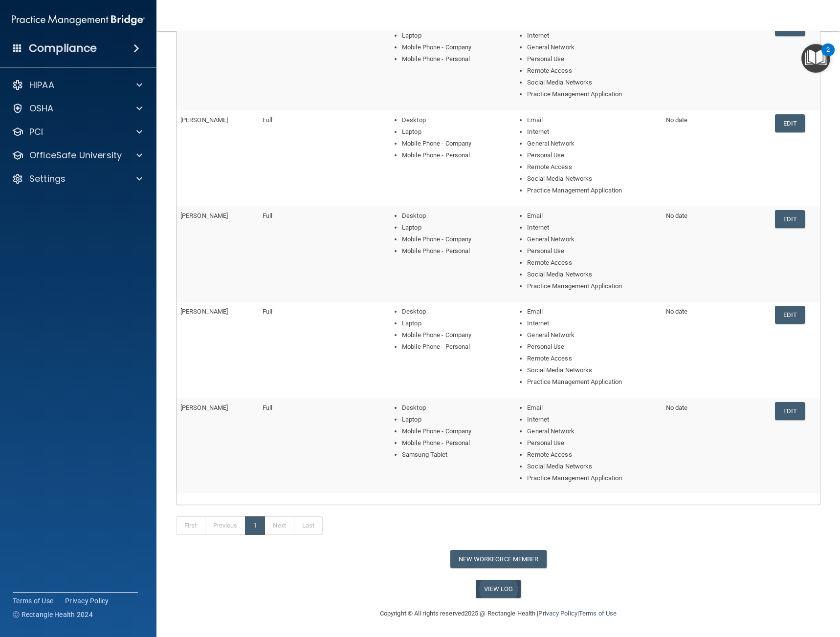  Describe the element at coordinates (254, 526) in the screenshot. I see `a: 1` at that location.